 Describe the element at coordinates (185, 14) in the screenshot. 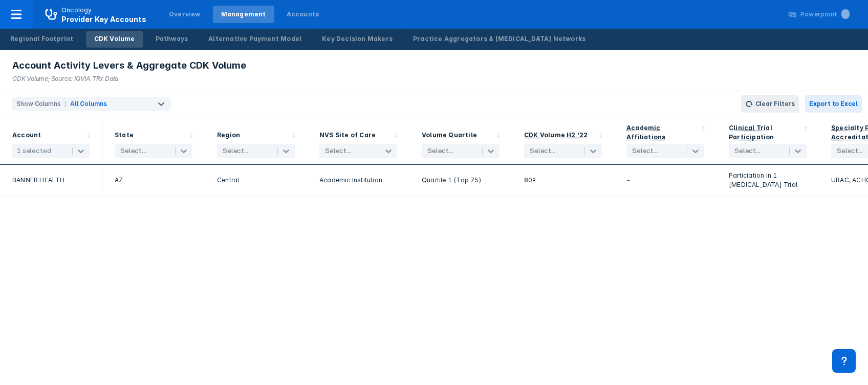

I see `a: Overview` at that location.